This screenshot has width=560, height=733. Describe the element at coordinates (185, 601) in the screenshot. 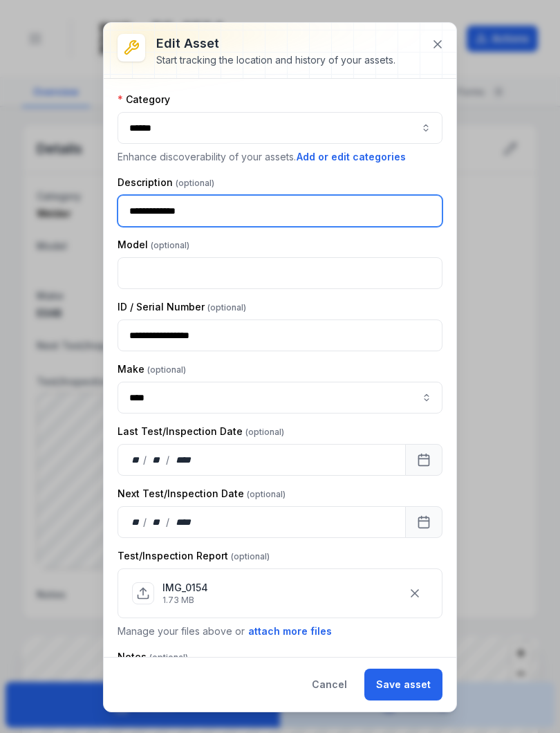

I see `p: 1.73 MB` at that location.